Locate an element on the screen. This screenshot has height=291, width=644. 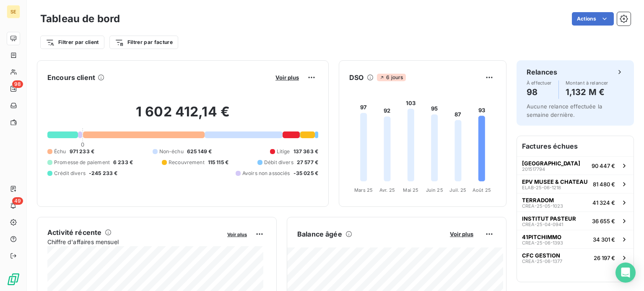
tspan: Mai 25 is located at coordinates (411, 190).